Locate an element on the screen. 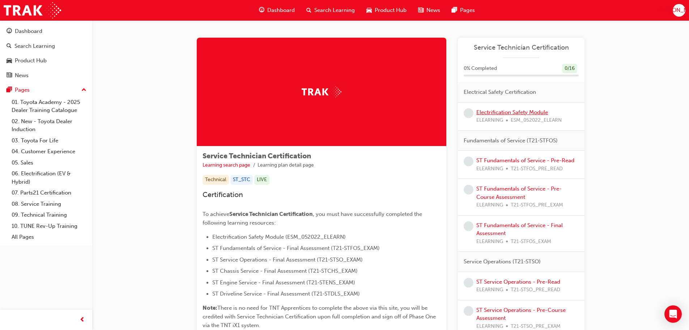 This screenshot has height=330, width=689. a: ST Fundamentals of Service - Pre-Read is located at coordinates (525, 160).